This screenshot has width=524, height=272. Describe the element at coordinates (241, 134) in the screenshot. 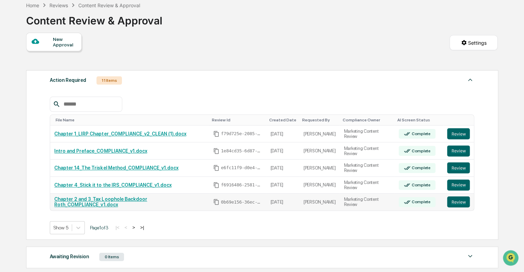

I see `span: f79d725e-2085-4ea9-8af3-24c195a2da08` at that location.